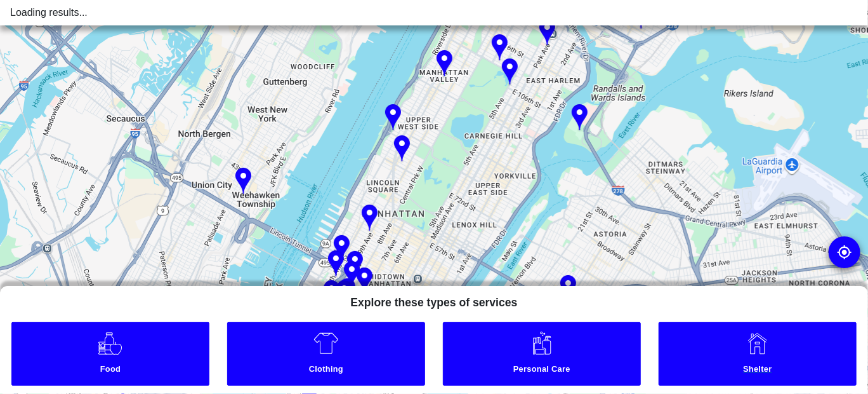 The width and height of the screenshot is (868, 394). What do you see at coordinates (541, 354) in the screenshot?
I see `a: Personal Care` at bounding box center [541, 354].